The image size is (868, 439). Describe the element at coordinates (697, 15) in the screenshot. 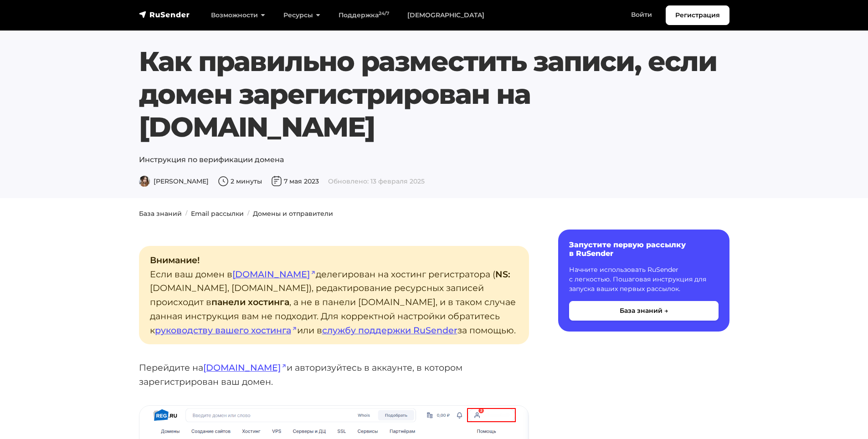

I see `a: Регистрация` at that location.